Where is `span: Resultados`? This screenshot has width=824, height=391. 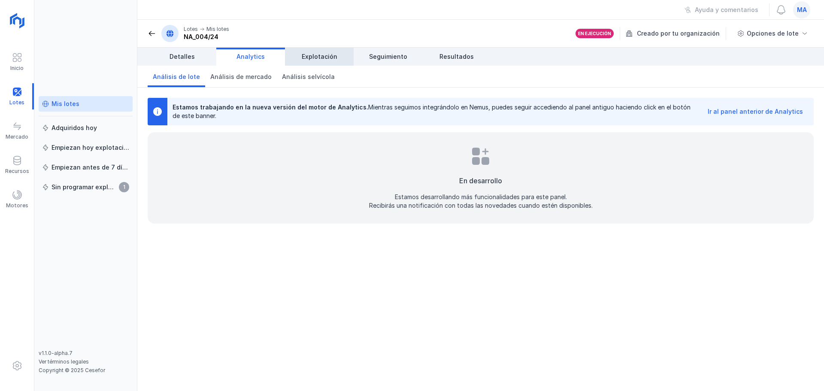 span: Resultados is located at coordinates (457, 57).